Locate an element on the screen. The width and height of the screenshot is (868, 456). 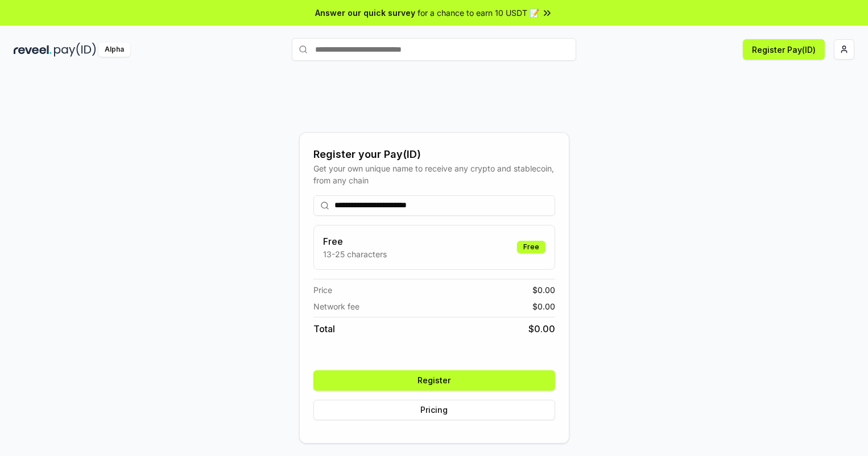
button: Pricing is located at coordinates (434, 410).